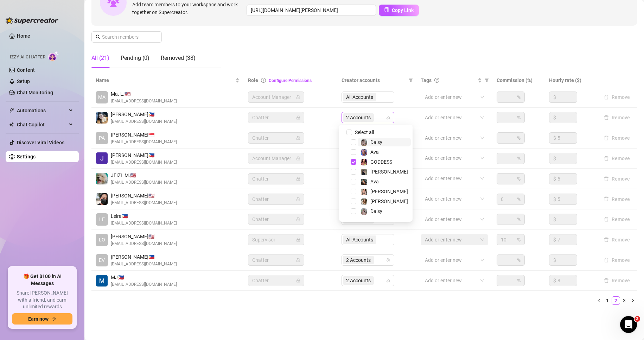 The height and width of the screenshot is (340, 644). I want to click on th: Name, so click(167, 80).